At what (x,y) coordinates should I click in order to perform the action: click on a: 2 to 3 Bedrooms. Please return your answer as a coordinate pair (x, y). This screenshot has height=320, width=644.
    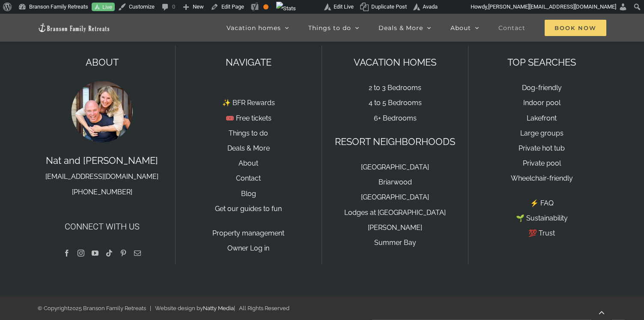
    Looking at the image, I should click on (395, 87).